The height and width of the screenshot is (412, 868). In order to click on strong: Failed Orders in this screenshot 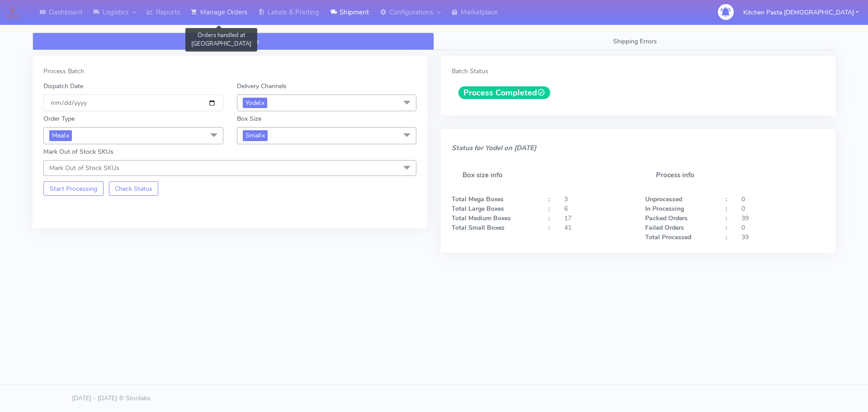, I will do `click(665, 227)`.